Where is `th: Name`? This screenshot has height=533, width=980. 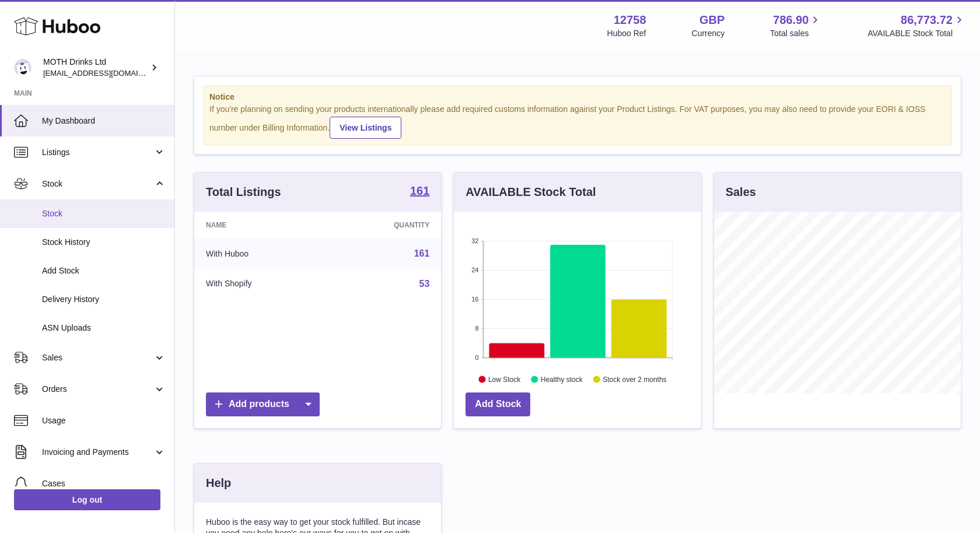 th: Name is located at coordinates (261, 225).